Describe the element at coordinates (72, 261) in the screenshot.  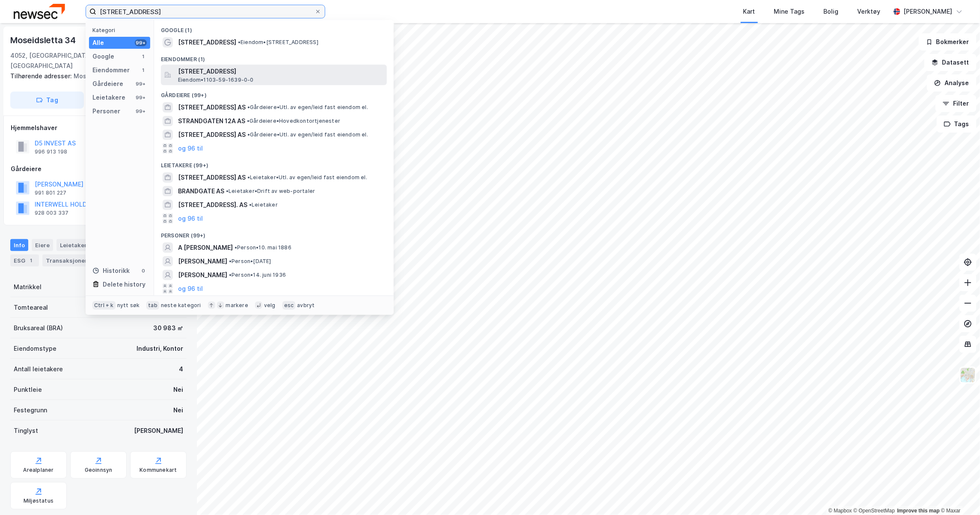
I see `div: Transaksjoner` at that location.